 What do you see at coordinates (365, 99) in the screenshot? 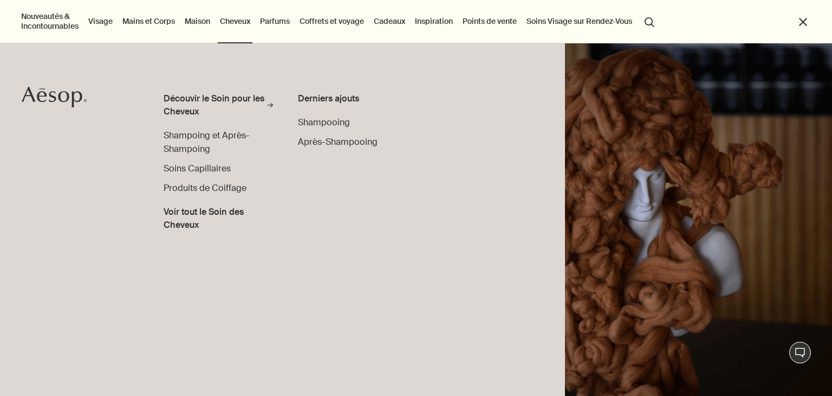
I see `div: Derniers ajouts` at bounding box center [365, 99].